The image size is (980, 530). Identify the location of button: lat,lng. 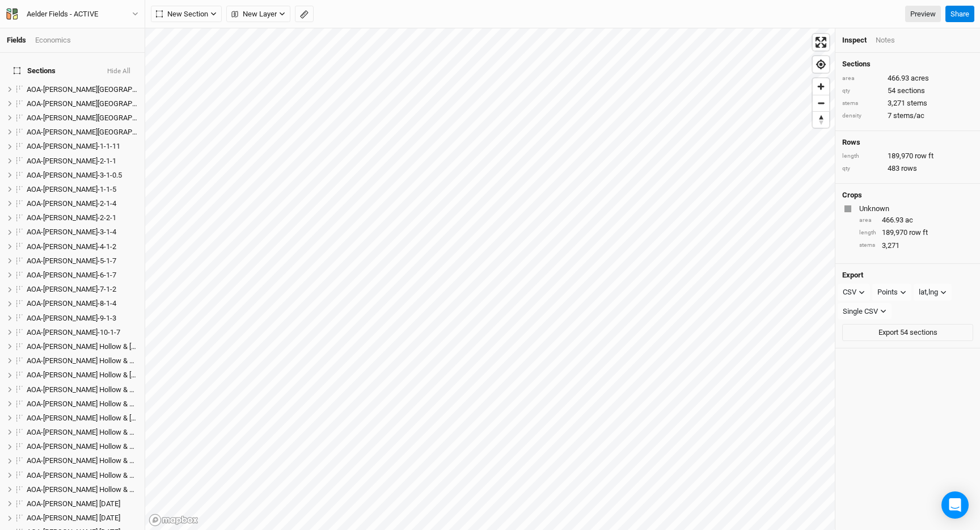
(932, 292).